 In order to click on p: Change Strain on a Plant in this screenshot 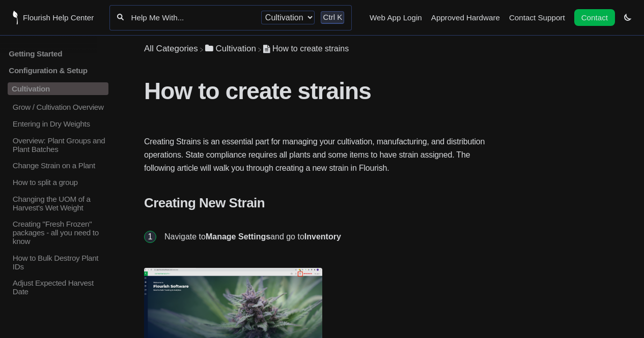, I will do `click(60, 165)`.